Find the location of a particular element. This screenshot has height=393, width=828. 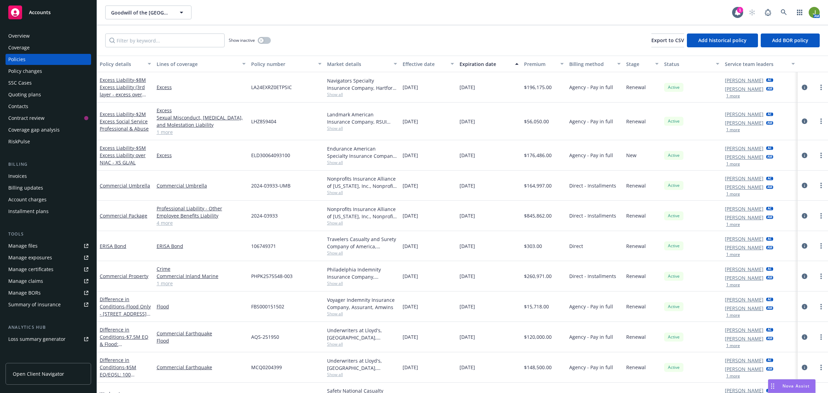

span: AQS-251950 is located at coordinates (265, 336).